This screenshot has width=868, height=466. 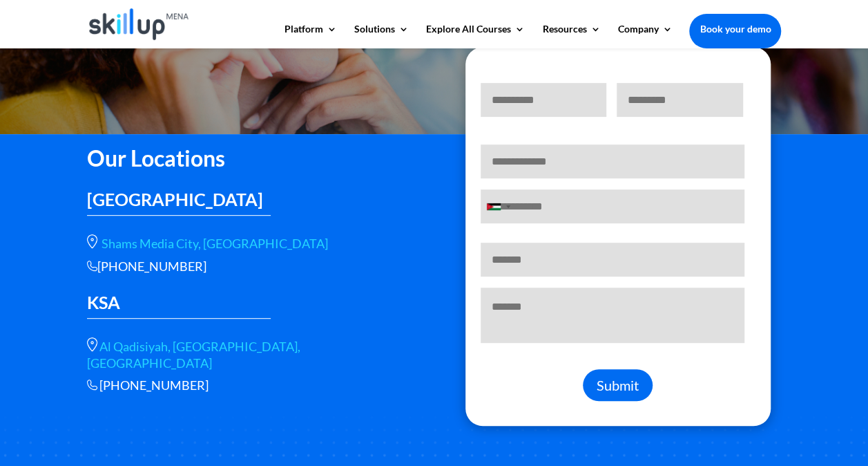 I want to click on a: Resources, so click(x=571, y=35).